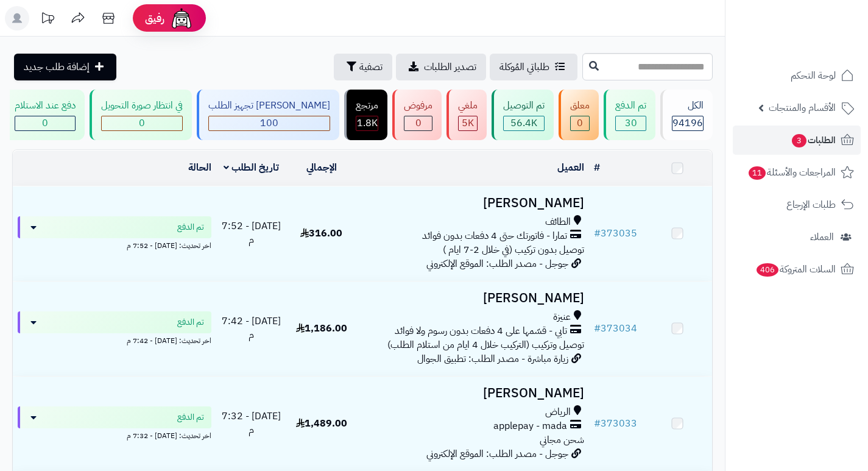 This screenshot has height=471, width=868. I want to click on a: تصدير الطلبات, so click(441, 67).